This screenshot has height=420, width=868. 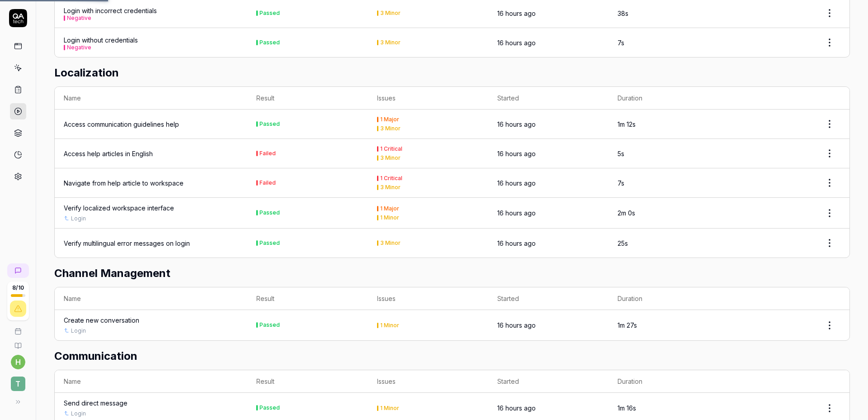 What do you see at coordinates (108, 153) in the screenshot?
I see `div: Access help articles in English` at bounding box center [108, 153].